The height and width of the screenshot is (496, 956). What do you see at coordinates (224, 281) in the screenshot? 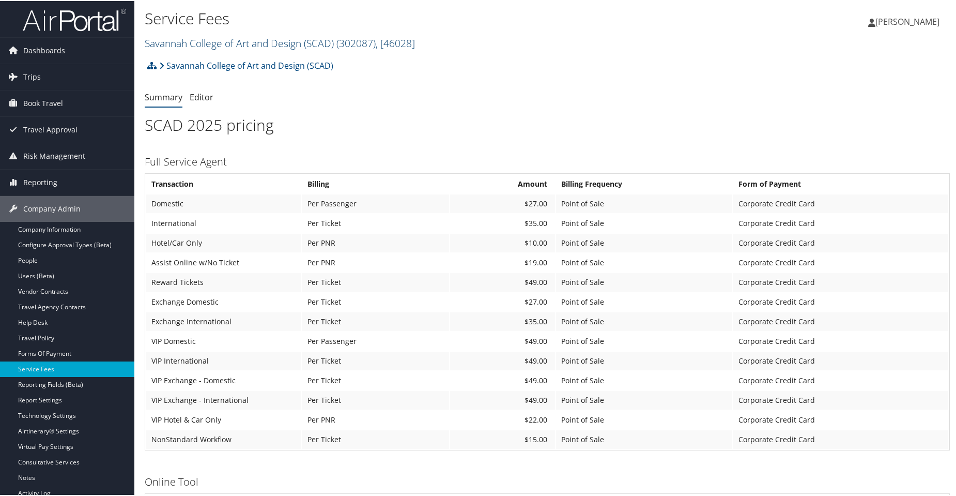
I see `td: Reward Tickets` at bounding box center [224, 281].